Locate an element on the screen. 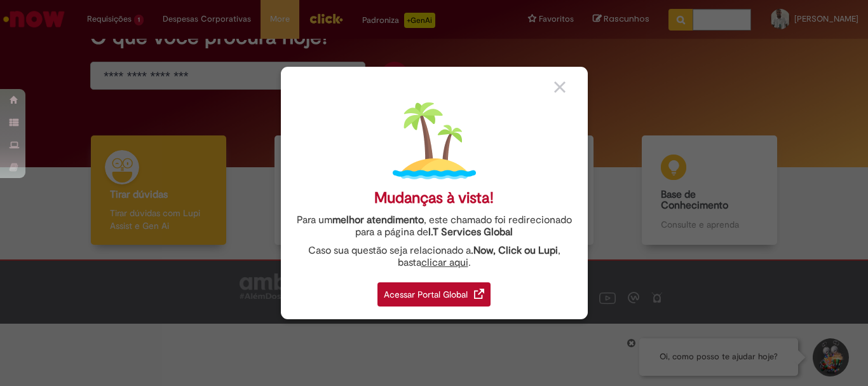  a: clicar aqui is located at coordinates (445, 259).